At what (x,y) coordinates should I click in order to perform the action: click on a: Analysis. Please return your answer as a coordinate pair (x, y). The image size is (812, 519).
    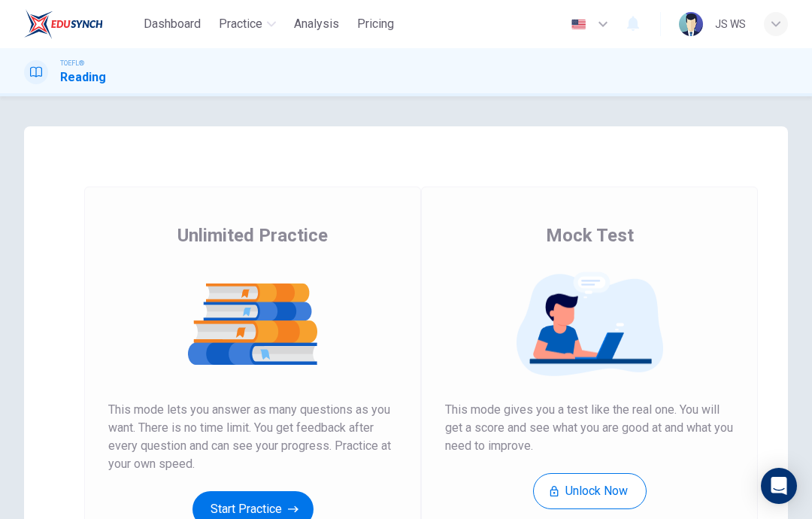
    Looking at the image, I should click on (316, 24).